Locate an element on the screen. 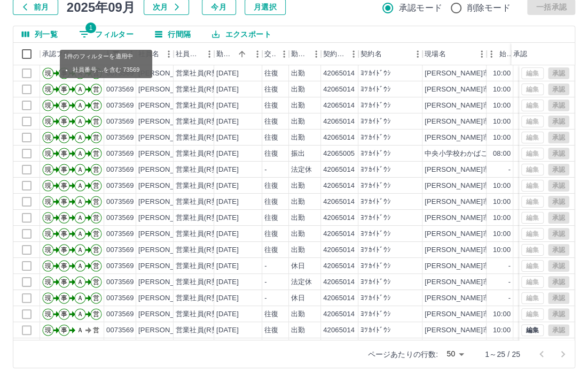 The image size is (588, 381). p: ページあたりの行数: is located at coordinates (403, 354).